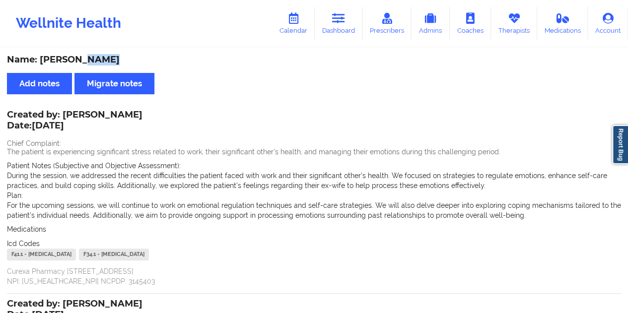 The height and width of the screenshot is (313, 628). I want to click on span: Icd Codes, so click(23, 244).